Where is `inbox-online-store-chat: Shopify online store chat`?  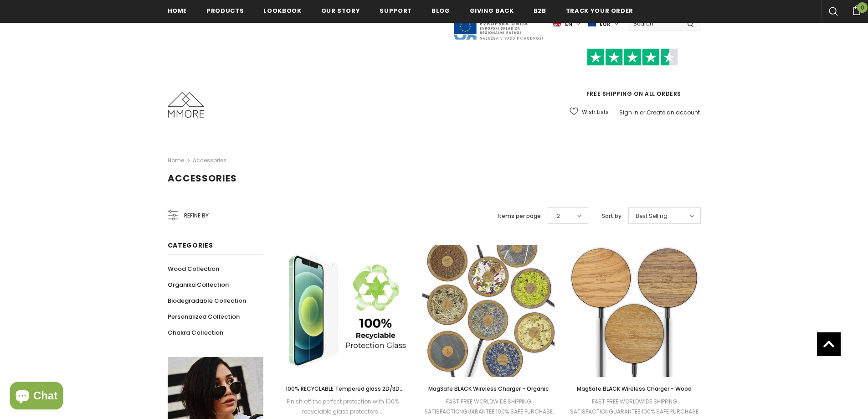
inbox-online-store-chat: Shopify online store chat is located at coordinates (37, 397).